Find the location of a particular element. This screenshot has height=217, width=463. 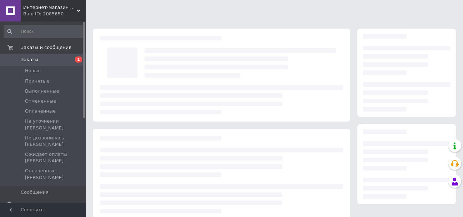

span: Заказы is located at coordinates (29, 60).